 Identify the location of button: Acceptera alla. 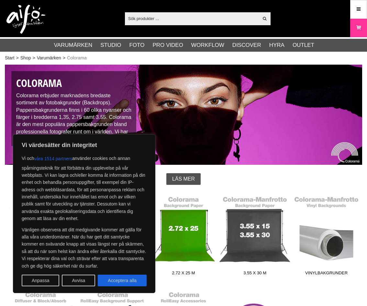
(122, 281).